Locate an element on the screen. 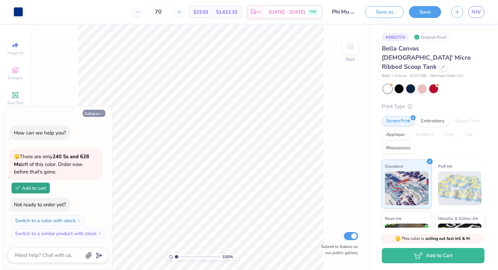  span: Puff Ink is located at coordinates (445, 166).